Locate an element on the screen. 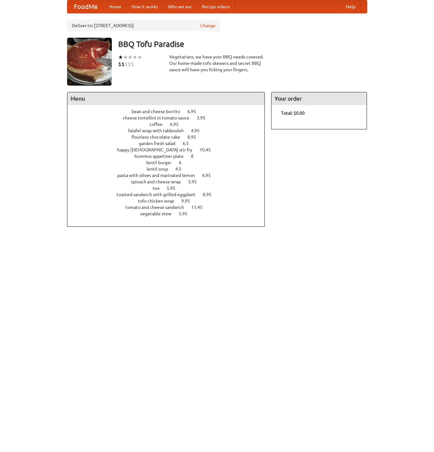  a: cheese tortellini in tomato sauce 3.95 is located at coordinates (170, 118).